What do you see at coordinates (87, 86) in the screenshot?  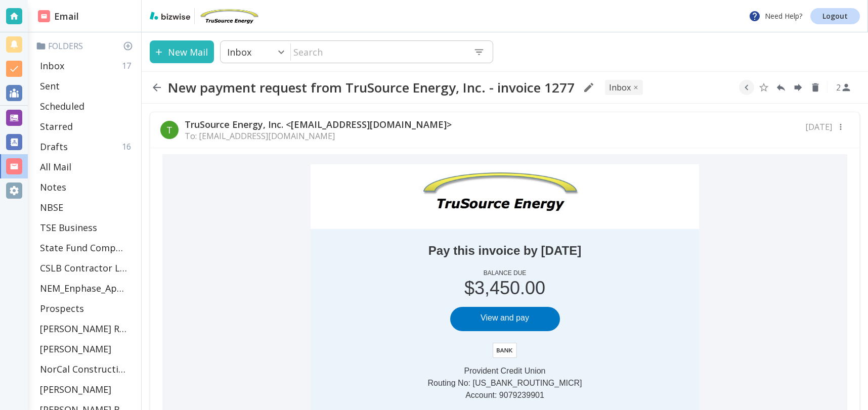 I see `div: Sent` at bounding box center [87, 86].